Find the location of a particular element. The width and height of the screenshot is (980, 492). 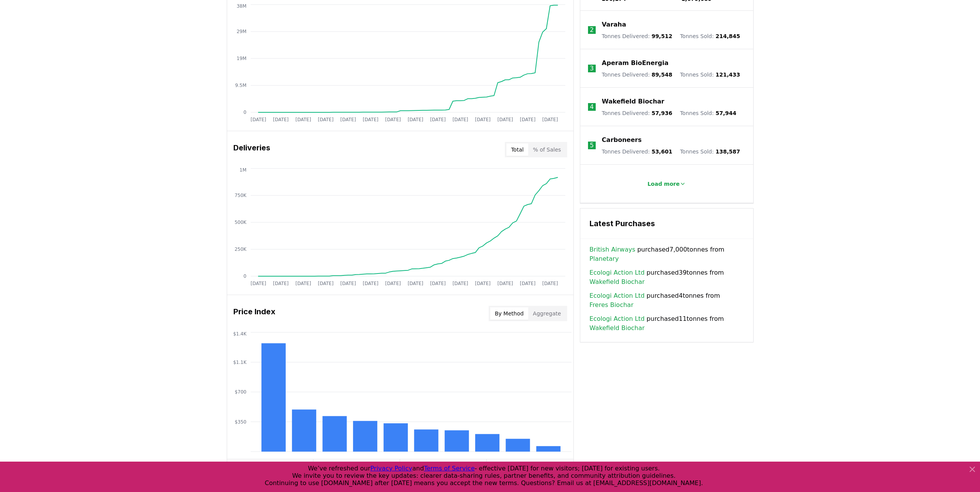

span: 138,587 is located at coordinates (728, 152).